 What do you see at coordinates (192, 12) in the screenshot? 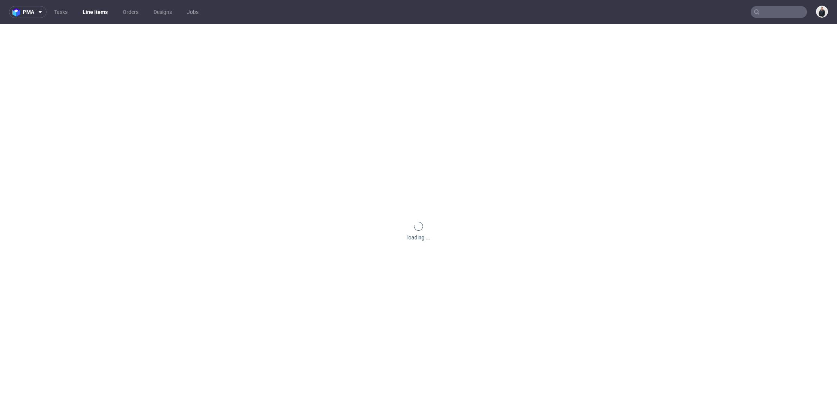
I see `a: Jobs` at bounding box center [192, 12].